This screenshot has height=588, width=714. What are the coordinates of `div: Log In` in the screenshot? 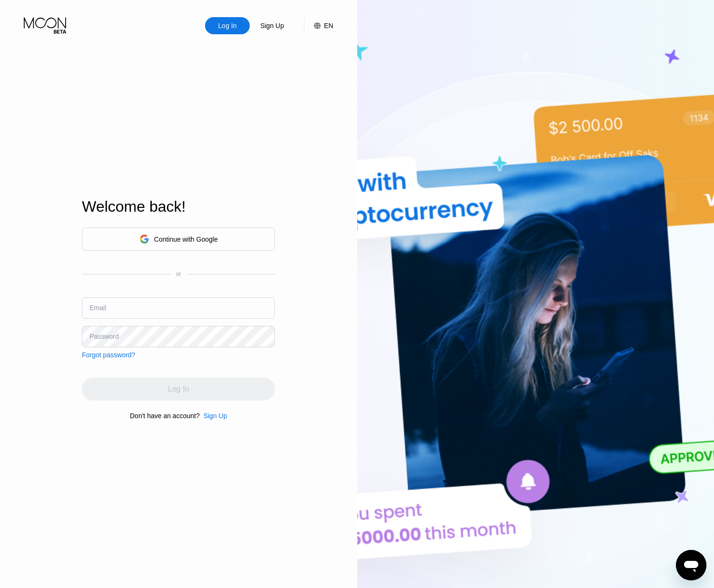 It's located at (227, 26).